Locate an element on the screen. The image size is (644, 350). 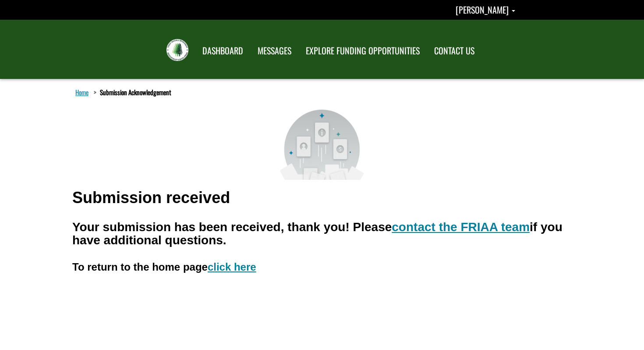
a: contact the FRIAA team is located at coordinates (460, 226).